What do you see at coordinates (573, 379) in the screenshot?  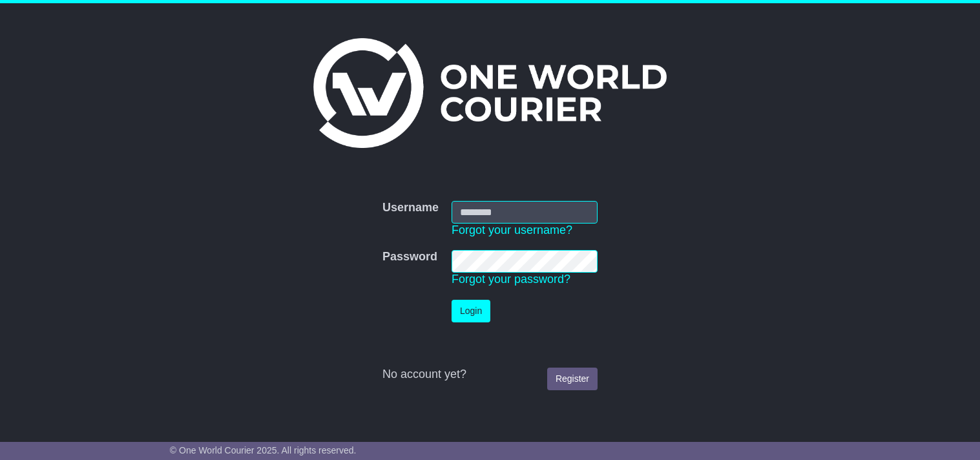 I see `a: Register` at bounding box center [573, 379].